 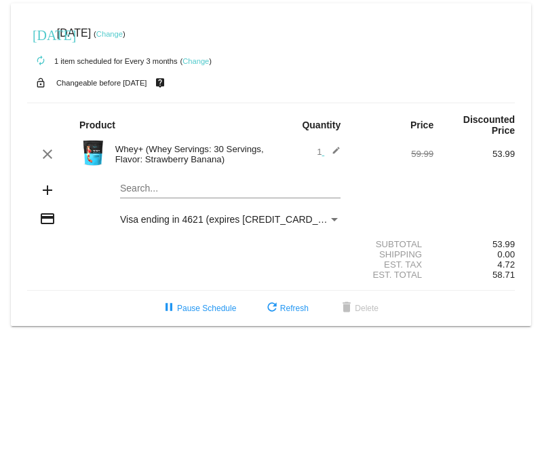 I want to click on div: Whey+ (Whey Servings: 30 Servings, Flavor: Strawberry Banana), so click(x=190, y=154).